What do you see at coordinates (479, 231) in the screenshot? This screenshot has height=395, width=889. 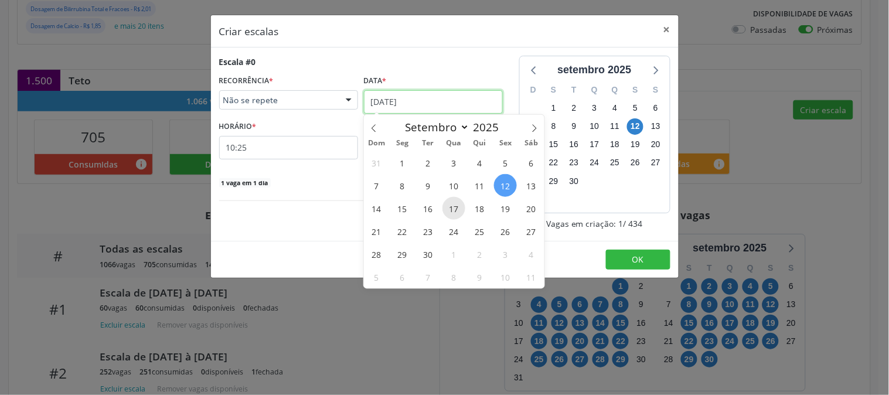 I see `span: Setembro 25, 2025` at bounding box center [479, 231].